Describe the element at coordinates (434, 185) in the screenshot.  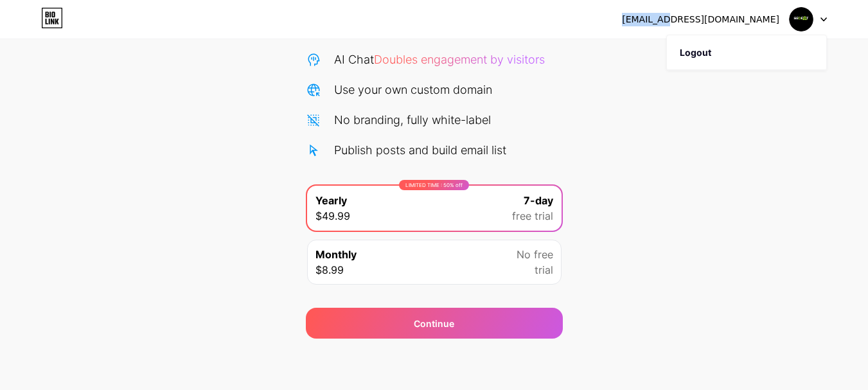
I see `div: LIMITED TIME : 50% off` at that location.